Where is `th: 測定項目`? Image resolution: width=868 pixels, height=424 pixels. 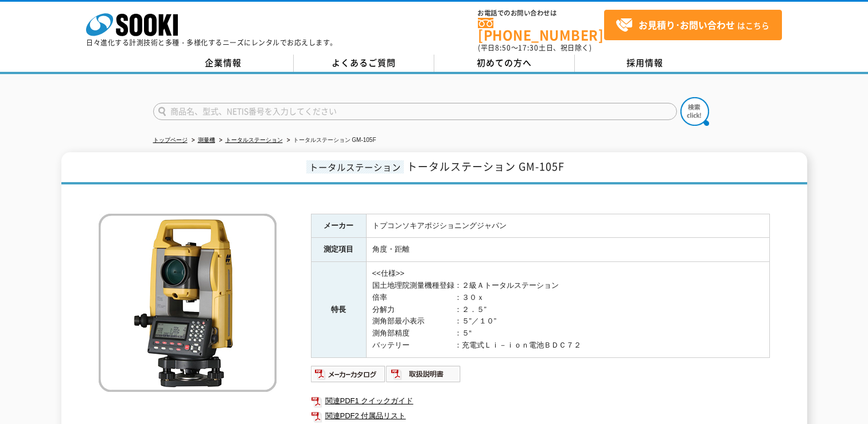 th: 測定項目 is located at coordinates (339, 250).